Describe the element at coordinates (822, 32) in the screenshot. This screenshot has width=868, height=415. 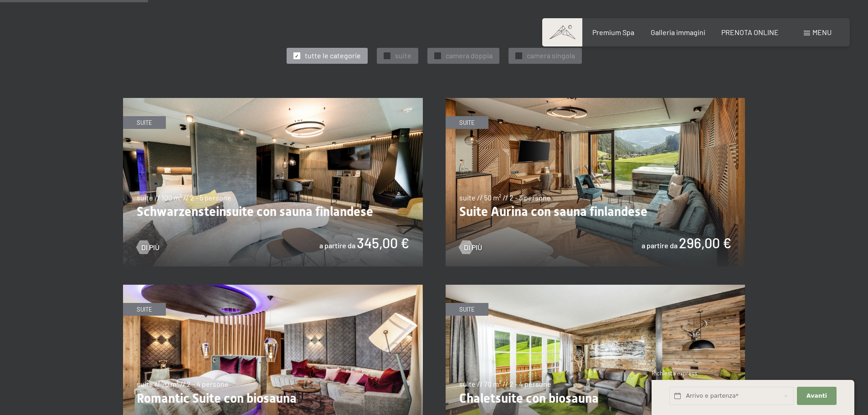
I see `span: Menu` at that location.